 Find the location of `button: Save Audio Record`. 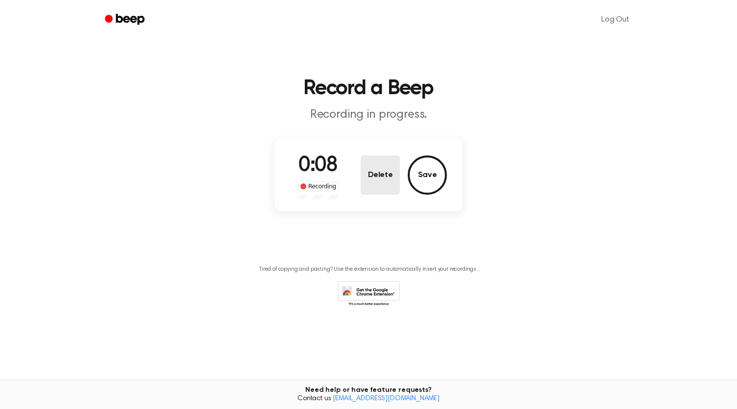

button: Save Audio Record is located at coordinates (427, 175).